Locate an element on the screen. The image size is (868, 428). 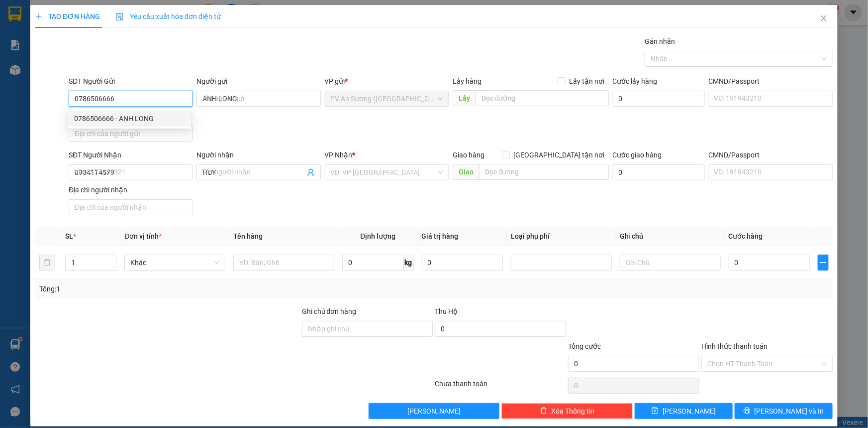
span: user-add is located at coordinates (311, 172).